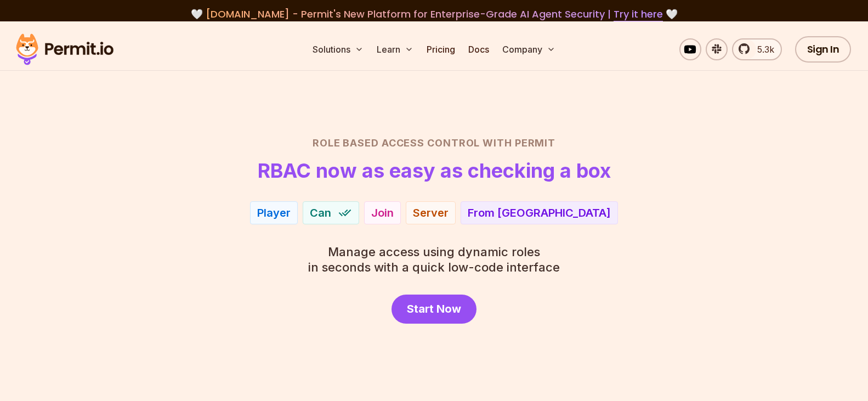  Describe the element at coordinates (434, 143) in the screenshot. I see `h2: Role Based Access Control` at that location.